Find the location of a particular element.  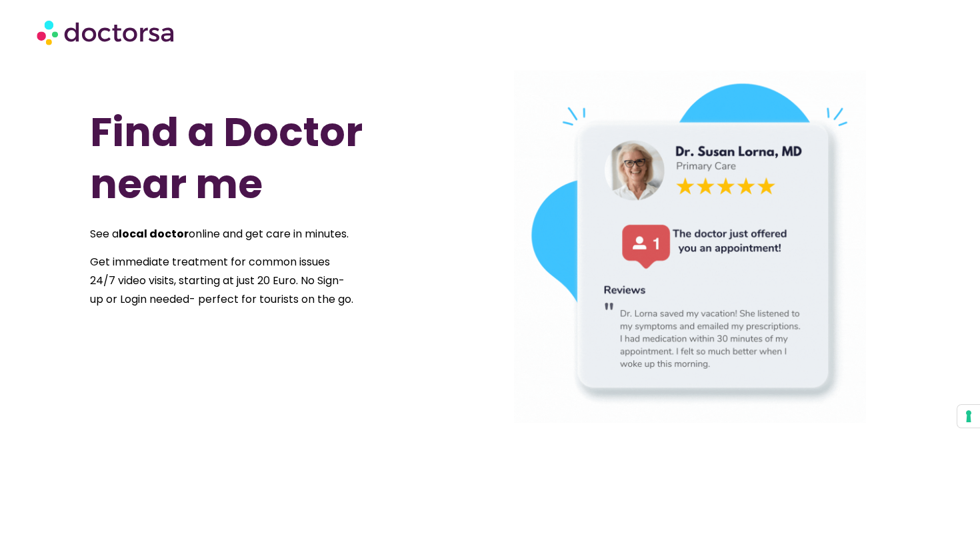

p: See a online and get care in minutes. is located at coordinates (222, 234).